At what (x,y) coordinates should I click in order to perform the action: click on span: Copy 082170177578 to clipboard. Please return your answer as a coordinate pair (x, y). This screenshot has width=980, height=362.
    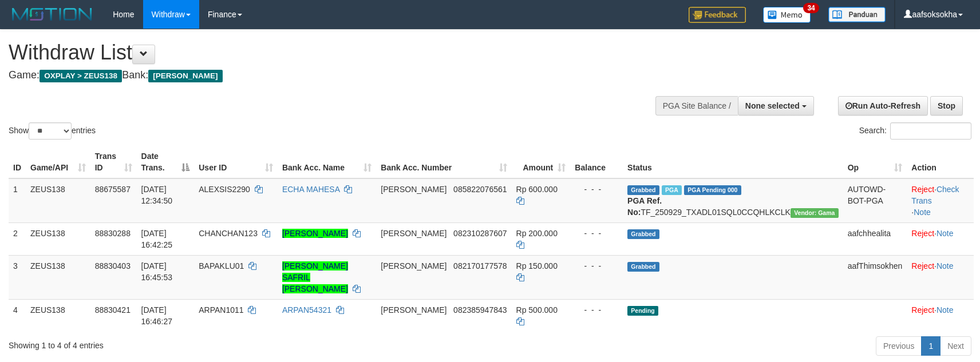
    Looking at the image, I should click on (479, 266).